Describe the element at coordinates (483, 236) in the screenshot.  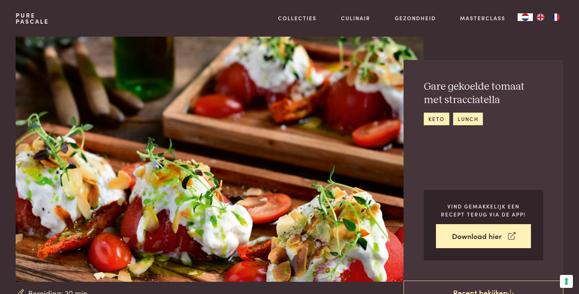
I see `a: Download hier` at that location.